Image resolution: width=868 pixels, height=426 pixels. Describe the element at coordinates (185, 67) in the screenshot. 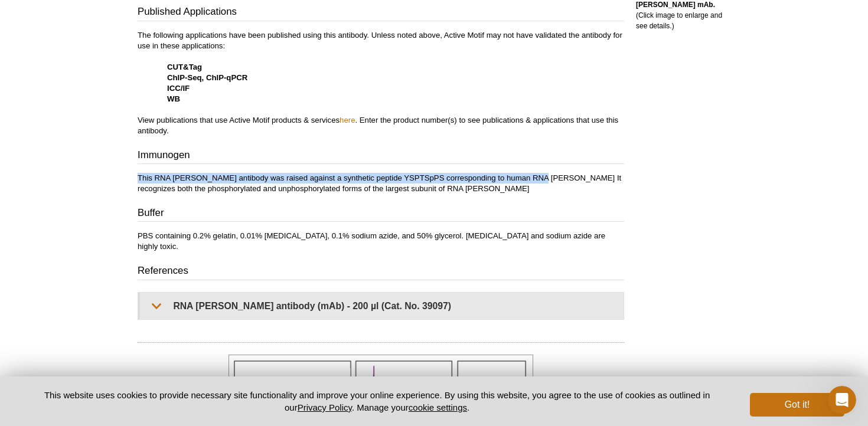

I see `strong: CUT&Tag` at that location.